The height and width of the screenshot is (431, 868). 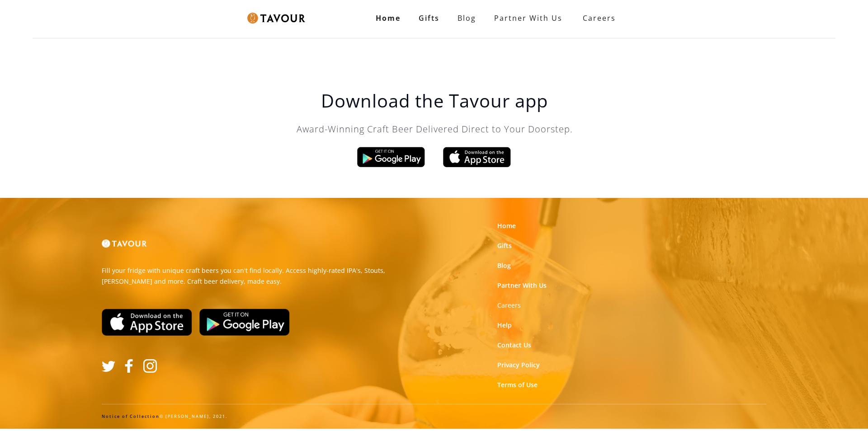 What do you see at coordinates (514, 345) in the screenshot?
I see `a: Contact Us` at bounding box center [514, 345].